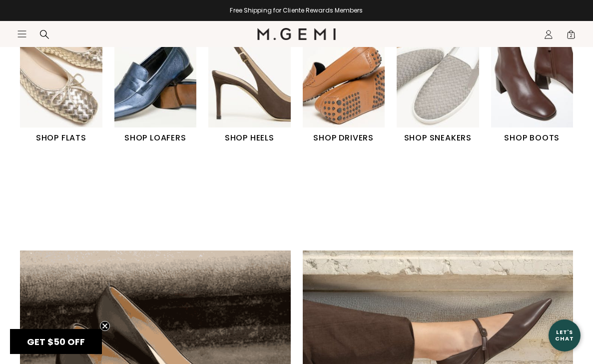  I want to click on div: GET $50 OFFClose teaser, so click(56, 341).